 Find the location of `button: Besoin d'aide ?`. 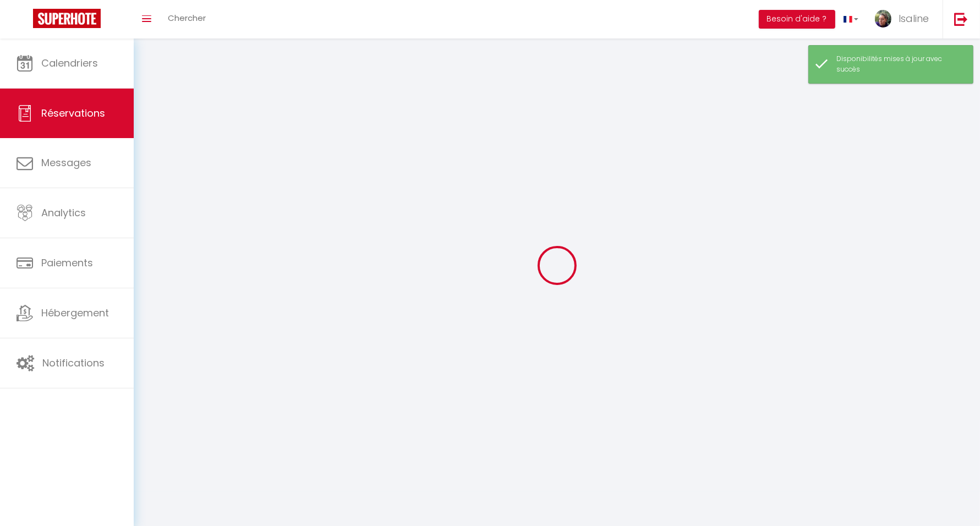

button: Besoin d'aide ? is located at coordinates (797, 19).